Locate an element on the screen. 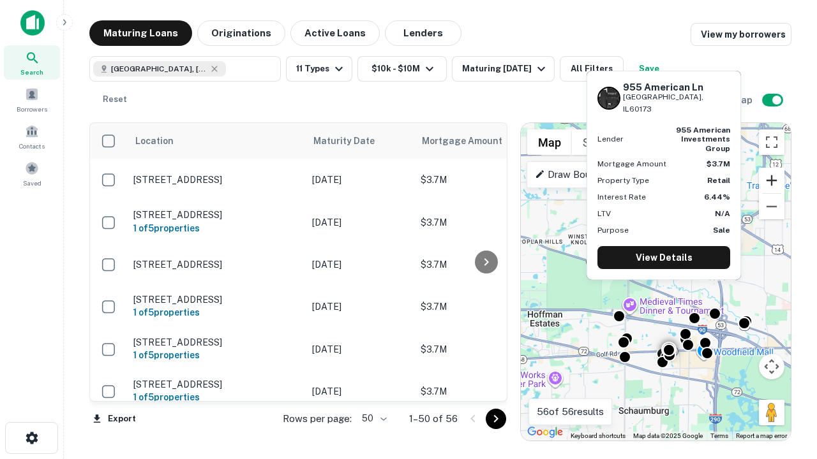 This screenshot has width=817, height=459. button: Zoom in is located at coordinates (771, 181).